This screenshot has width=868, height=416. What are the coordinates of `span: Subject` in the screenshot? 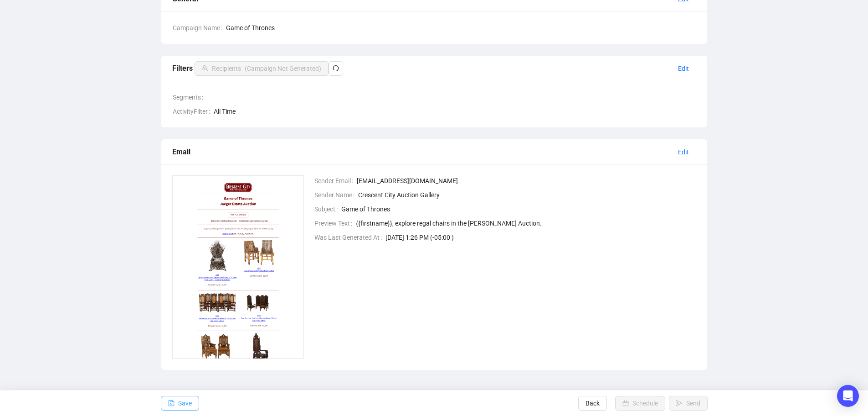 It's located at (327, 209).